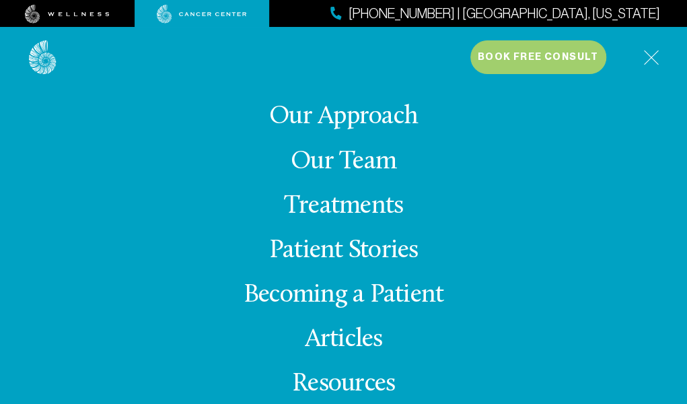  What do you see at coordinates (539, 57) in the screenshot?
I see `button: Book Free Consult` at bounding box center [539, 57].